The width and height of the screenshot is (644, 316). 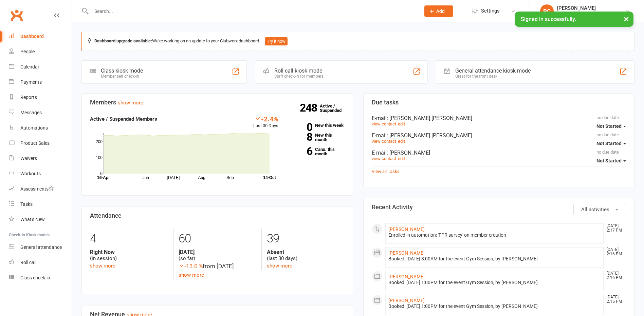 I want to click on a: Roll call, so click(x=40, y=263).